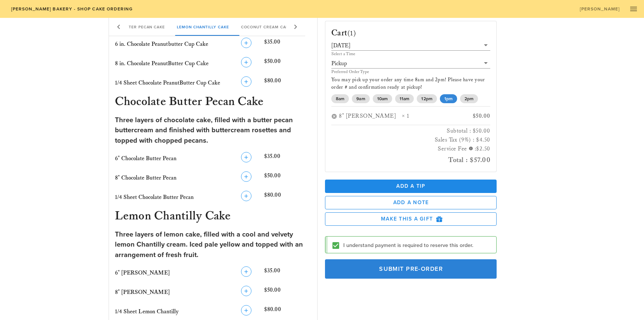 This screenshot has height=320, width=644. What do you see at coordinates (426, 99) in the screenshot?
I see `span: 12pm` at bounding box center [426, 99].